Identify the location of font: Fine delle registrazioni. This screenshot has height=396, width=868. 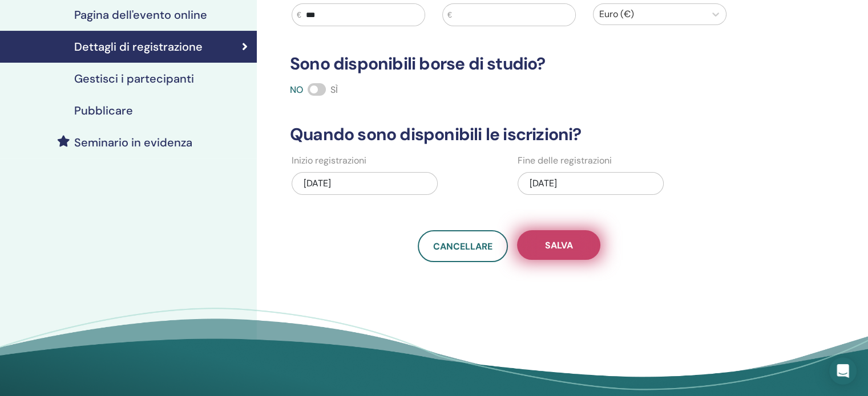
(564, 160).